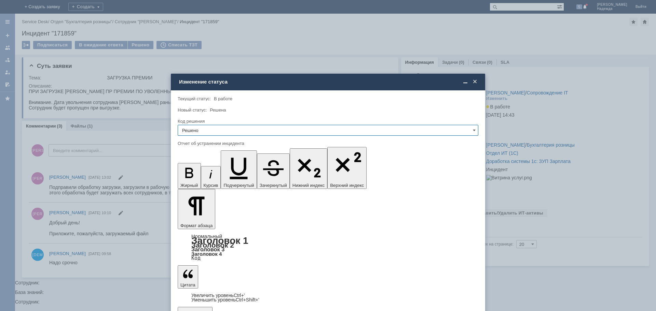 This screenshot has width=656, height=311. What do you see at coordinates (208, 250) in the screenshot?
I see `a: Заголовок 3` at bounding box center [208, 250].